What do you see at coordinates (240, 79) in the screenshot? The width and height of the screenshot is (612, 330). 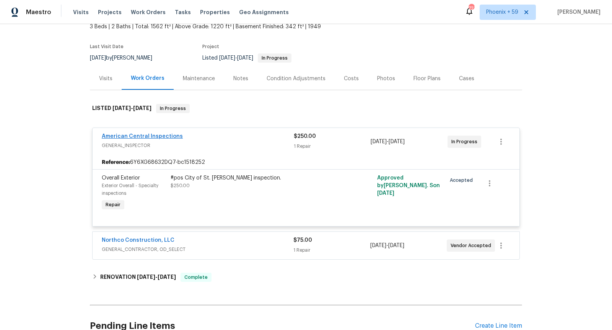 I see `div: Notes` at bounding box center [240, 79].